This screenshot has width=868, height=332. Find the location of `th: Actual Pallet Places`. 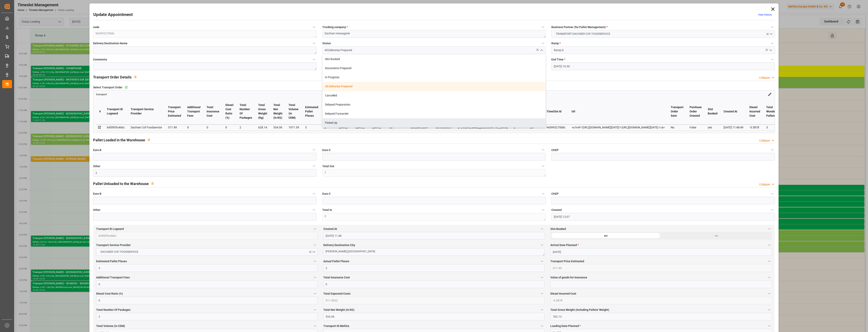

th: Actual Pallet Places is located at coordinates (329, 111).